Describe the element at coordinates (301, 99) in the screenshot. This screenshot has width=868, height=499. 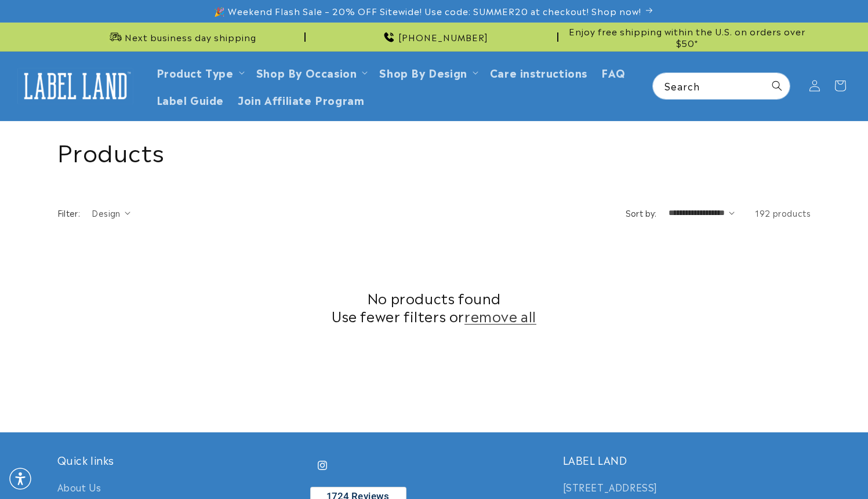
I see `span: Join Affiliate Program` at that location.